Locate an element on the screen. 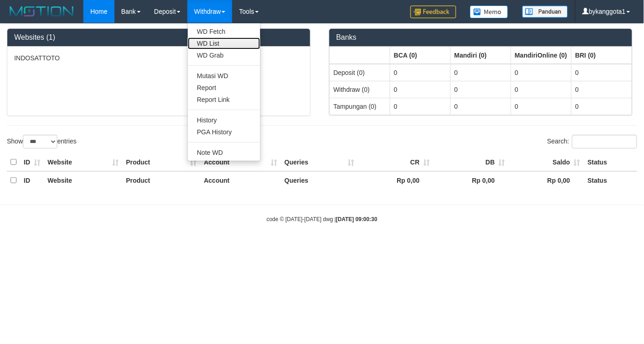  img: Feedback.jpg is located at coordinates (433, 12).